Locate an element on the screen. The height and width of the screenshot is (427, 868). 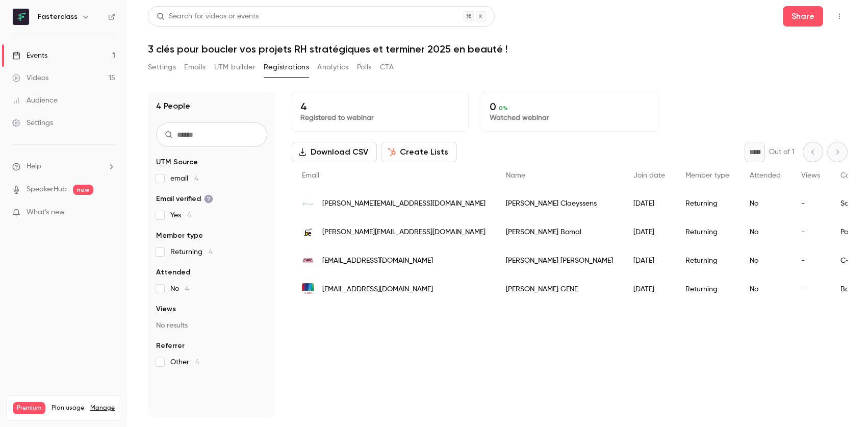
button: UTM builder is located at coordinates (235, 68).